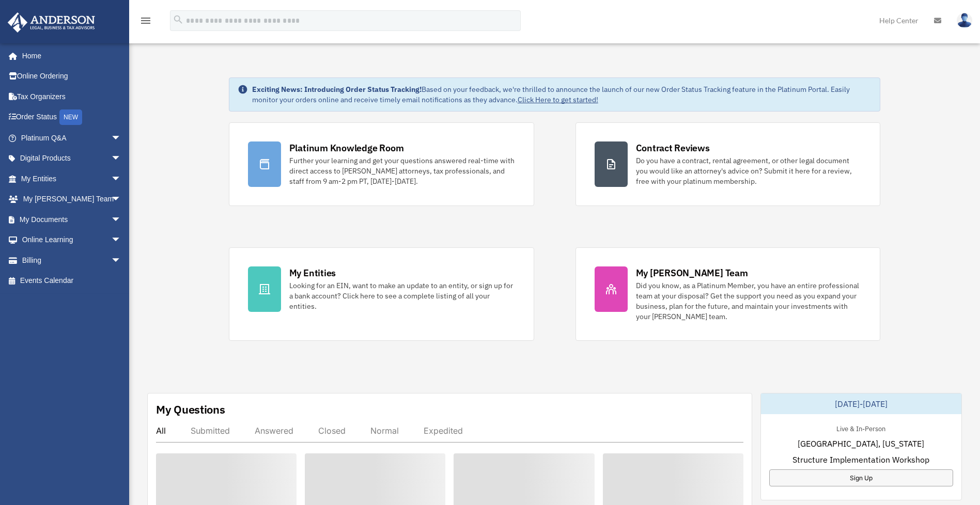  What do you see at coordinates (51, 22) in the screenshot?
I see `img: Anderson Advisors Platinum Portal` at bounding box center [51, 22].